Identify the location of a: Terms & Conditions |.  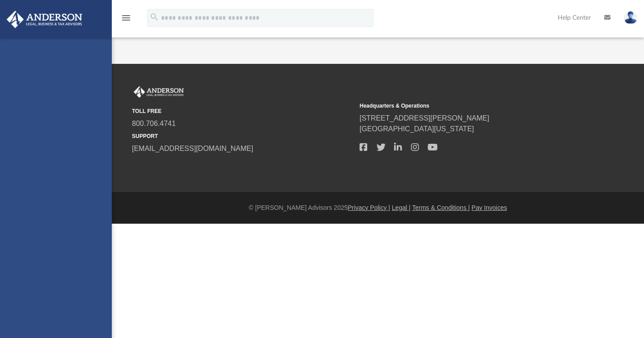
(441, 208).